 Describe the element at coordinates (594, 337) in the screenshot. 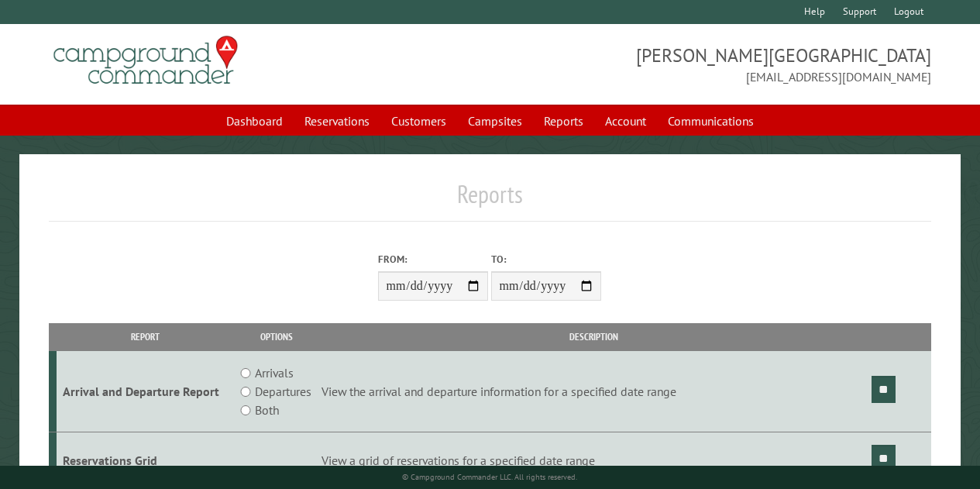

I see `th: Description` at that location.